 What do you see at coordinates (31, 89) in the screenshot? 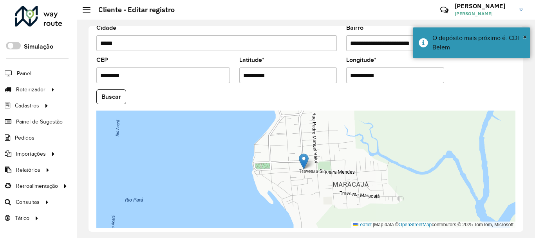
I see `span: Roteirizador` at bounding box center [31, 89].